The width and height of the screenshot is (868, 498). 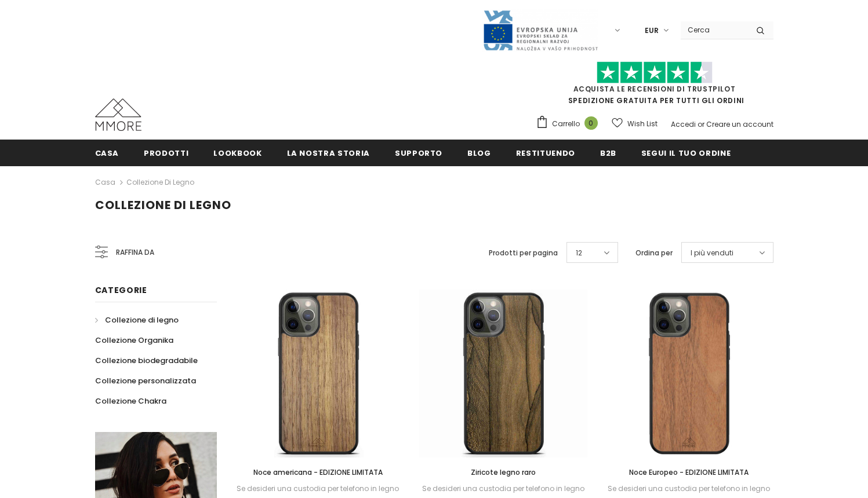 What do you see at coordinates (689, 472) in the screenshot?
I see `span: Noce Europeo - EDIZIONE LIMITATA` at bounding box center [689, 472].